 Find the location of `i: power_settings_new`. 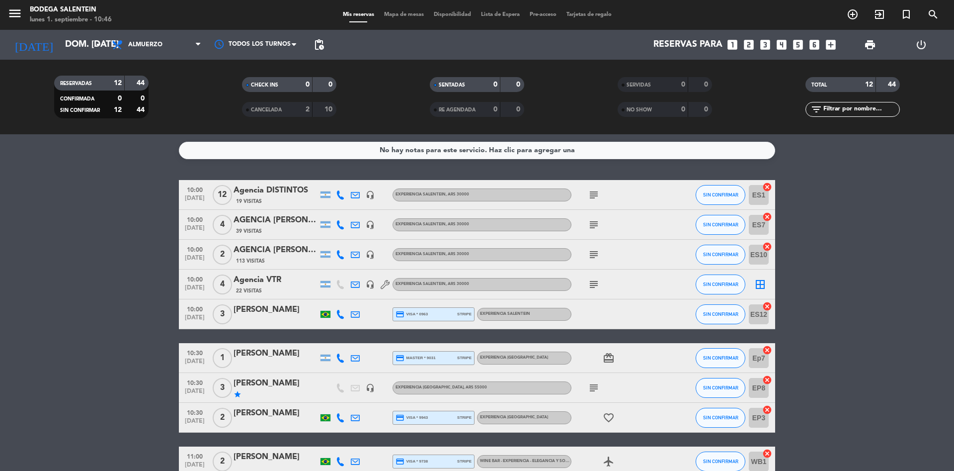

i: power_settings_new is located at coordinates (921, 45).